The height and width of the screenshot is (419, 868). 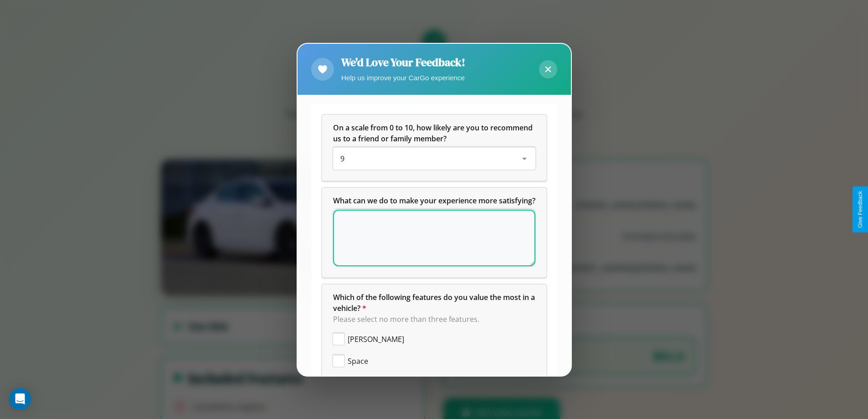 What do you see at coordinates (434, 133) in the screenshot?
I see `span: On a scale from 0 to 10, how likely are you to recommend us to a friend or family member?` at bounding box center [434, 133].